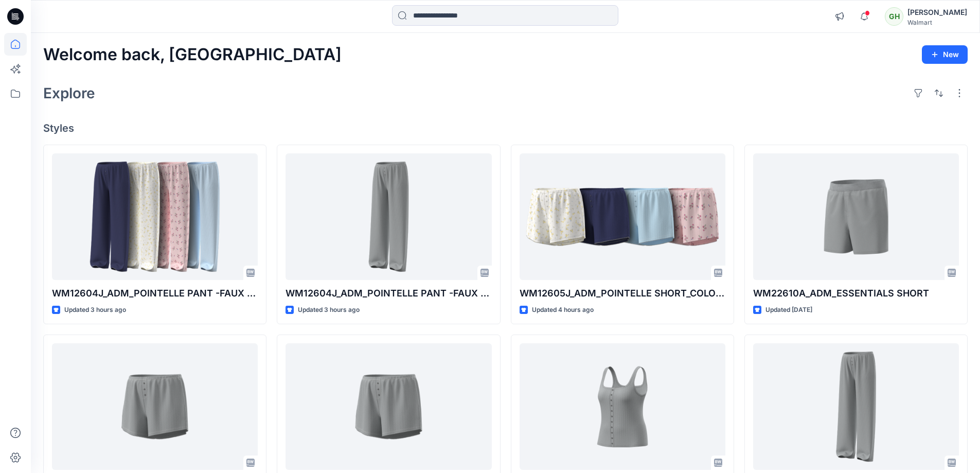  Describe the element at coordinates (623, 217) in the screenshot. I see `a: WM12605J_ADM_POINTELLE SHORT_COLORWAY` at that location.